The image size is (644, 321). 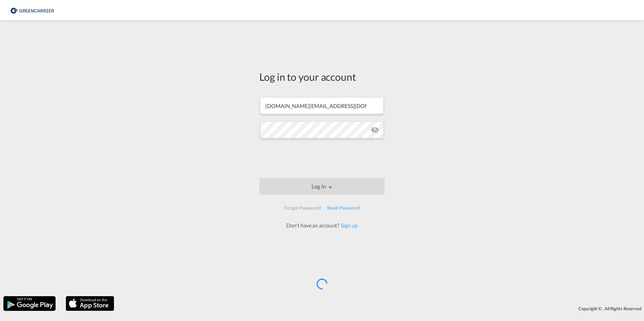 I want to click on img: 1378a7308afe11ef83610d9e779c6b34.png, so click(x=33, y=10).